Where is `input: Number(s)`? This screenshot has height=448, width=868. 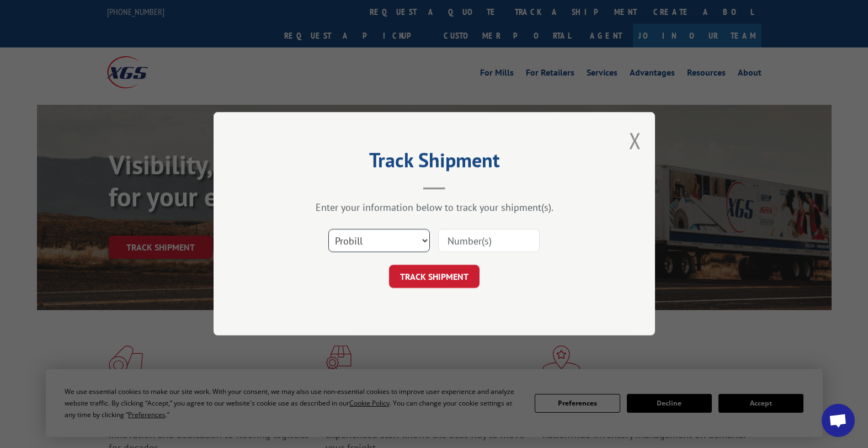 input: Number(s) is located at coordinates (489, 241).